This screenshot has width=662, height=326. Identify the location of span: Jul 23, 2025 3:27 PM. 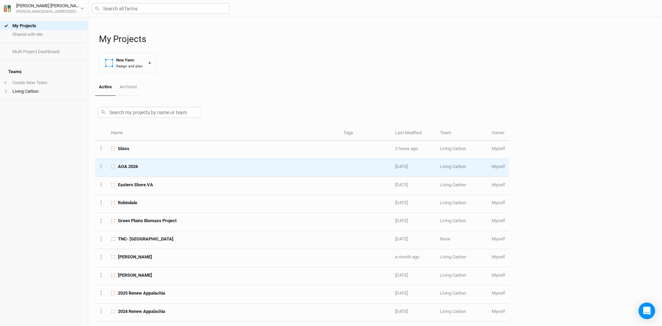
(401, 311).